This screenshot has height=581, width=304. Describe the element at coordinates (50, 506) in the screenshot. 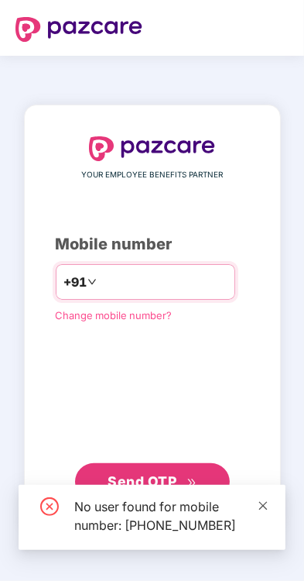

I see `span: close-circle` at that location.